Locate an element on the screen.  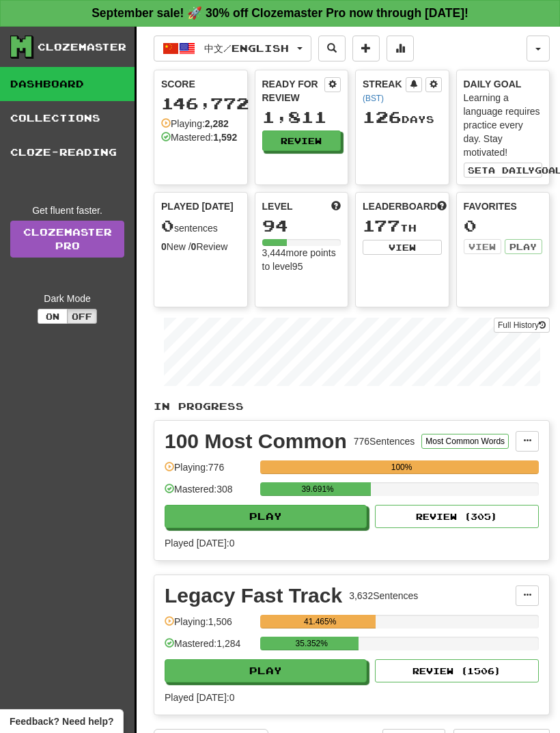
div: sentences is located at coordinates (201, 226).